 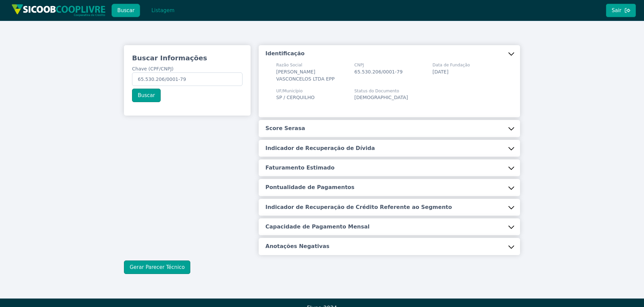 What do you see at coordinates (390, 227) in the screenshot?
I see `button: Capacidade de Pagamento Mensal` at bounding box center [390, 227].